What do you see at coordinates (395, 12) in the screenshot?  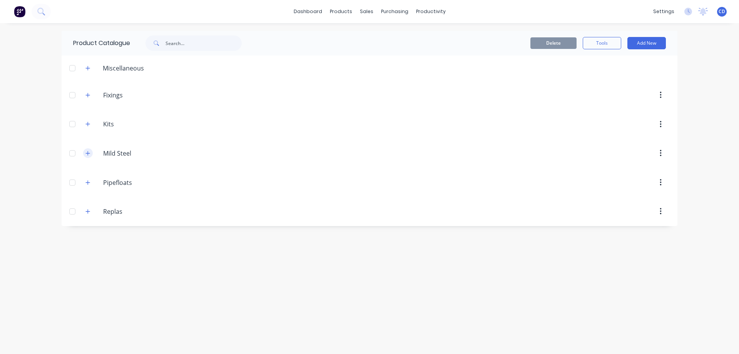 I see `div: purchasing` at bounding box center [395, 12].